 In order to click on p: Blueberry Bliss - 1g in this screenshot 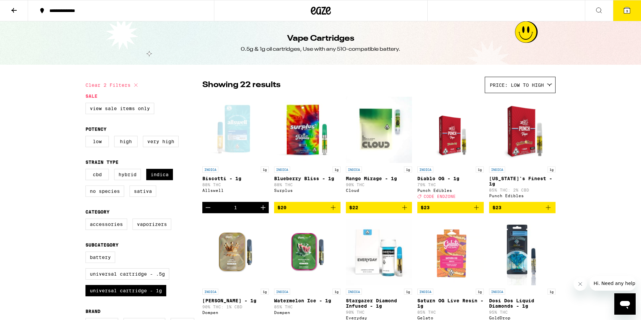, I will do `click(307, 179)`.